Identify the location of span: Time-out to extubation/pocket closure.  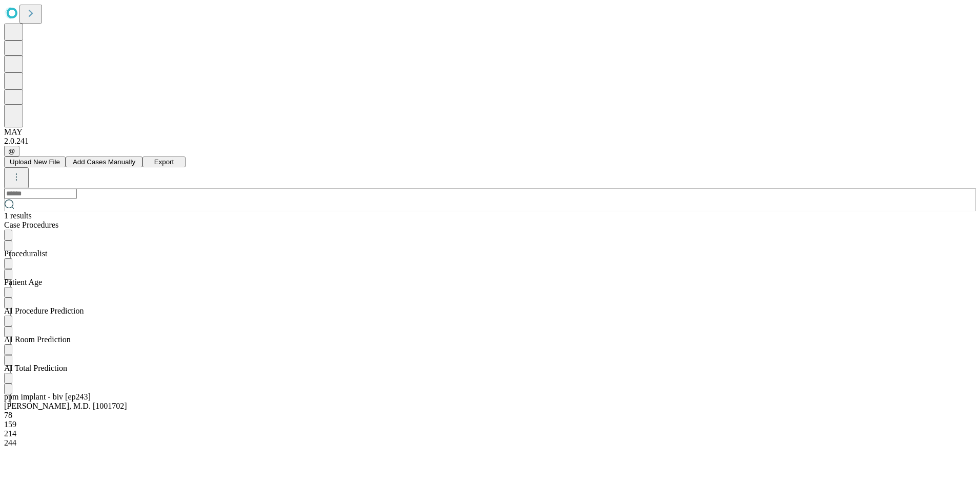
(44, 311).